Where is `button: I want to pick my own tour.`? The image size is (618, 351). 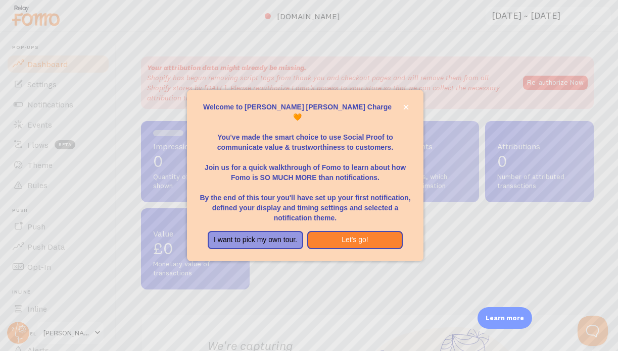
button: I want to pick my own tour. is located at coordinates (255, 240).